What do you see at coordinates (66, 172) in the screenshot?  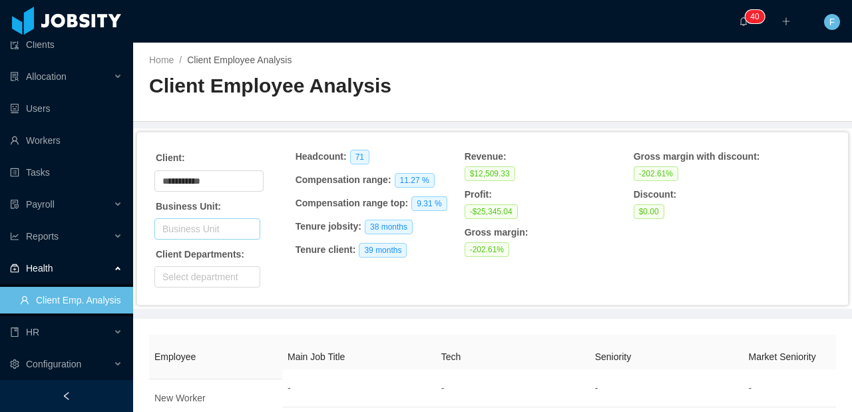 I see `a: icon: profileTasks` at bounding box center [66, 172].